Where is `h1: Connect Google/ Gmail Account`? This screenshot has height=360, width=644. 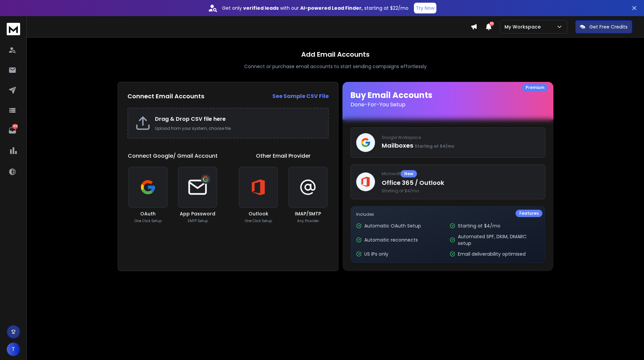 h1: Connect Google/ Gmail Account is located at coordinates (173, 156).